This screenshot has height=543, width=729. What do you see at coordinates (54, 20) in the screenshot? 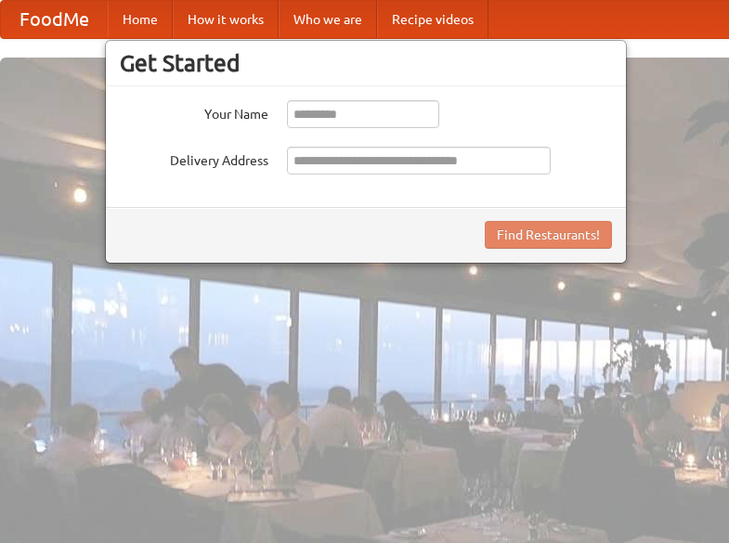
I see `a: FoodMe` at bounding box center [54, 20].